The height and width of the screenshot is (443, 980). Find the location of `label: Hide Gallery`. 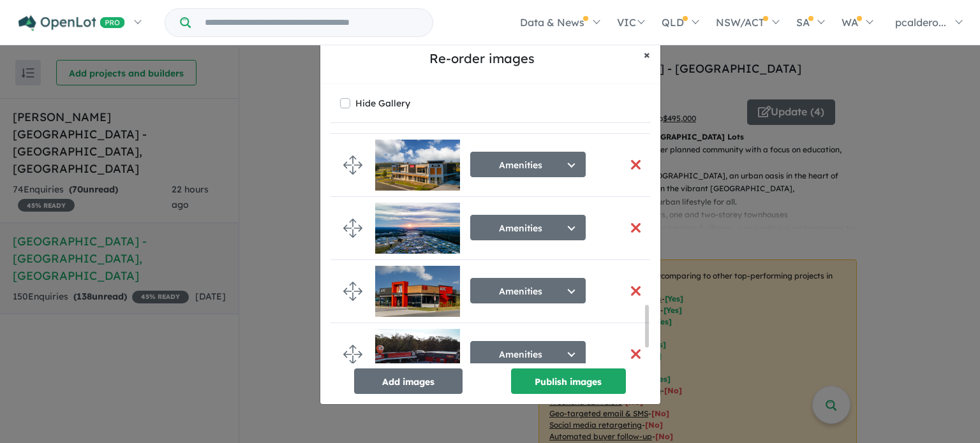

label: Hide Gallery is located at coordinates (383, 103).